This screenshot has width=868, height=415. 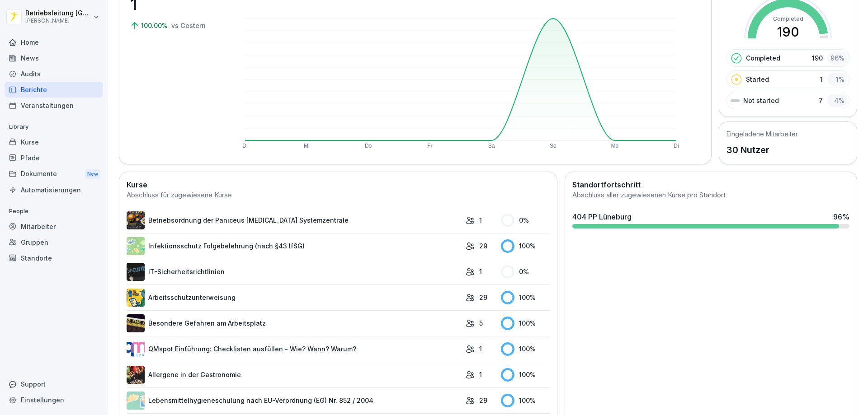 What do you see at coordinates (492, 146) in the screenshot?
I see `text: Sa` at bounding box center [492, 146].